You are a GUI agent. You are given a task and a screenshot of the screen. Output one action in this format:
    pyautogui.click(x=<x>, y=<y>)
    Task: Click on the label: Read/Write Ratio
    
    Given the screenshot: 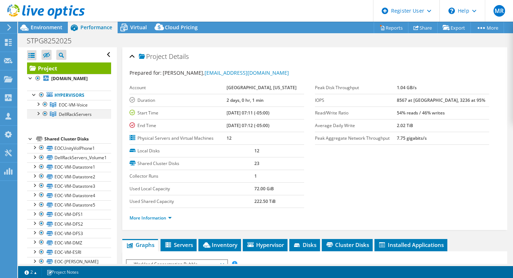 What is the action you would take?
    pyautogui.click(x=356, y=113)
    